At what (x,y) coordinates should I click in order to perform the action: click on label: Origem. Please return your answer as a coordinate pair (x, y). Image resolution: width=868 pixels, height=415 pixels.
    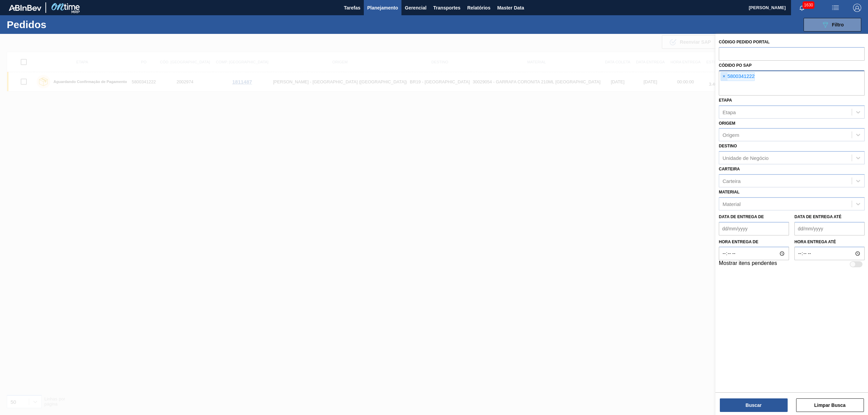
    Looking at the image, I should click on (727, 123).